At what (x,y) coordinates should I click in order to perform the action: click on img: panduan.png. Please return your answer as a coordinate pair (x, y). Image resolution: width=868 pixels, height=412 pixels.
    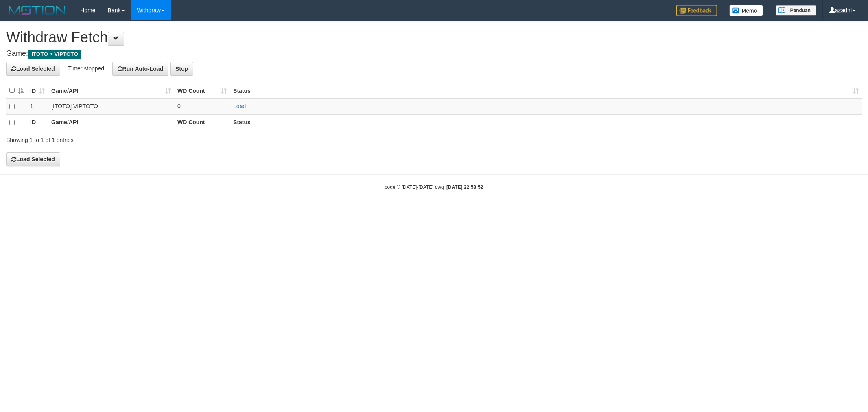
    Looking at the image, I should click on (796, 10).